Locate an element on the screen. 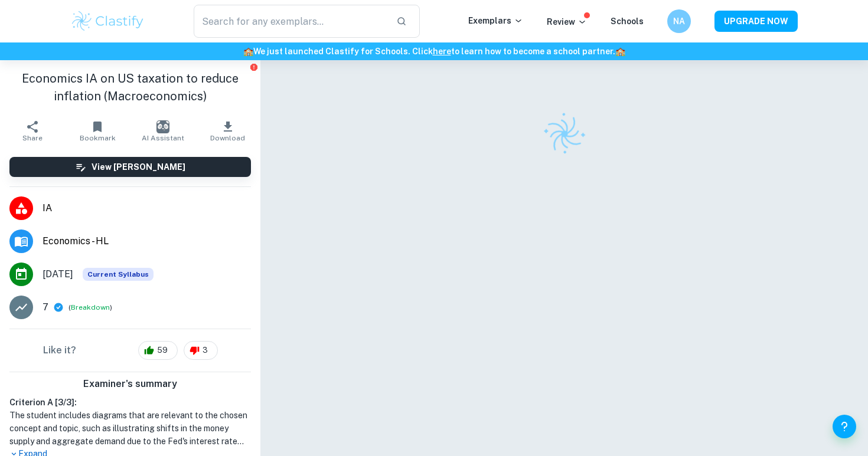  div: This exemplar is based on the current syllabus. Feel free to refer to it for inspiration/ideas wh... is located at coordinates (118, 274).